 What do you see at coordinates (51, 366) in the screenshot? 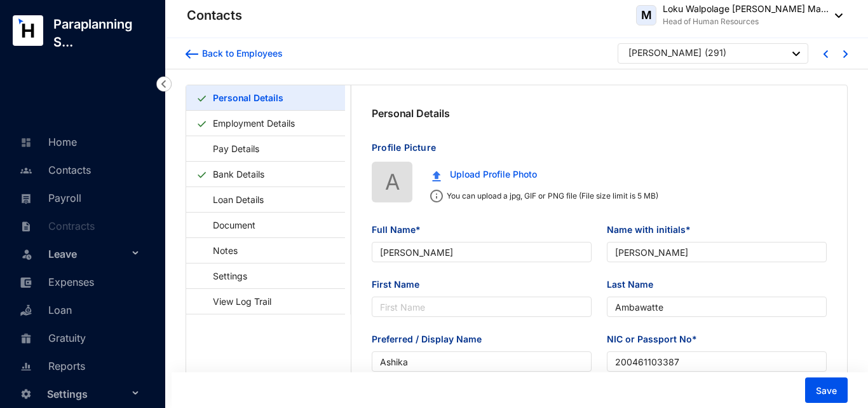
I see `a: Reports` at bounding box center [51, 366].